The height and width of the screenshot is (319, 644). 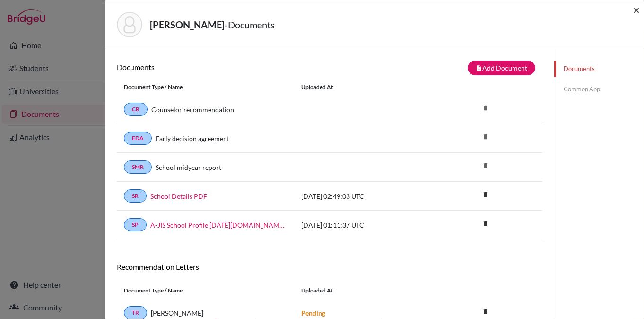 I want to click on a: SR, so click(x=135, y=196).